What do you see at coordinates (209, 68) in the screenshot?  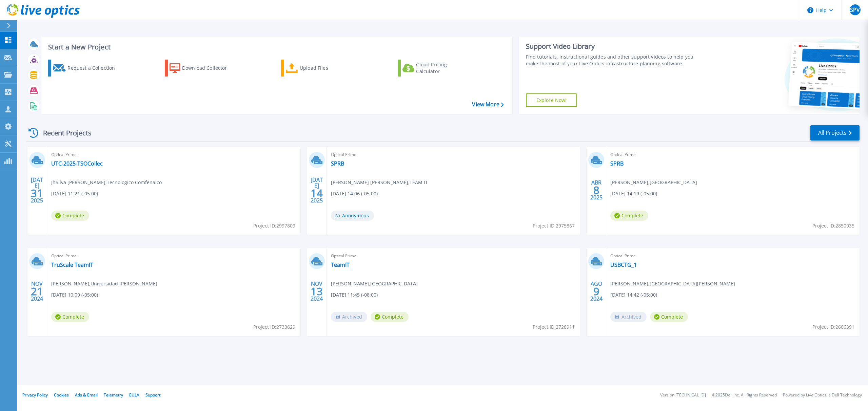 I see `div: Download Collector` at bounding box center [209, 68].